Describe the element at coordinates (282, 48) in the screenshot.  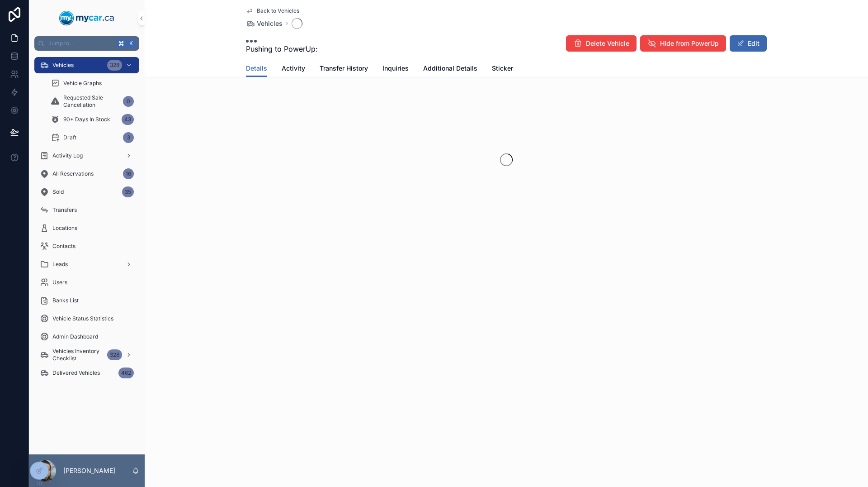
I see `span: Pushing to PowerUp:` at that location.